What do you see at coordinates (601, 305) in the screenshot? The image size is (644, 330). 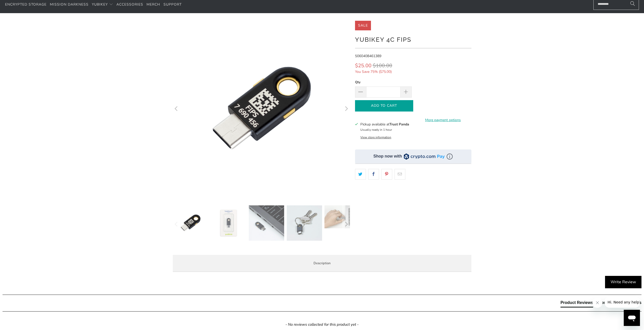 I see `div: Reviews Tabs` at bounding box center [601, 305].